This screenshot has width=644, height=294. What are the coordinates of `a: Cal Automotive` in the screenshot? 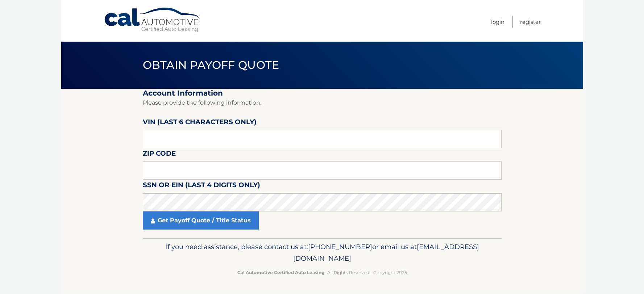 It's located at (152, 20).